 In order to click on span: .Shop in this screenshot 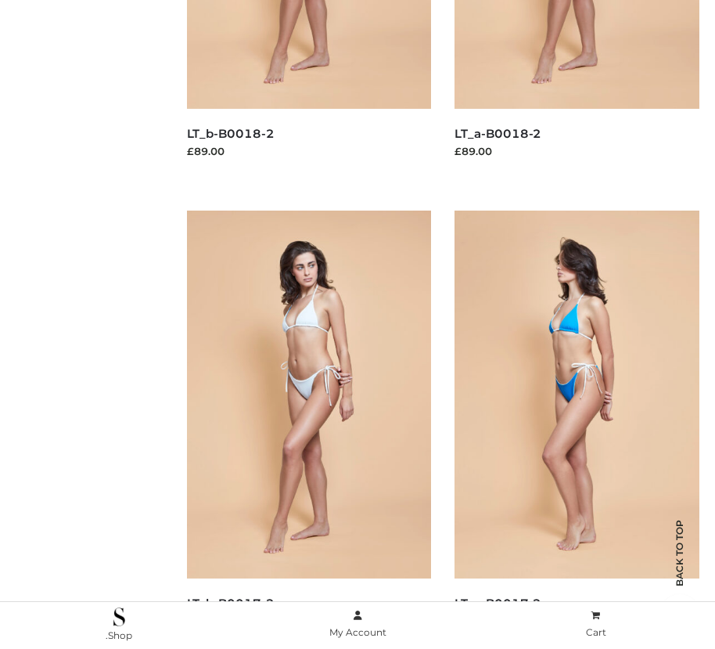, I will do `click(119, 635)`.